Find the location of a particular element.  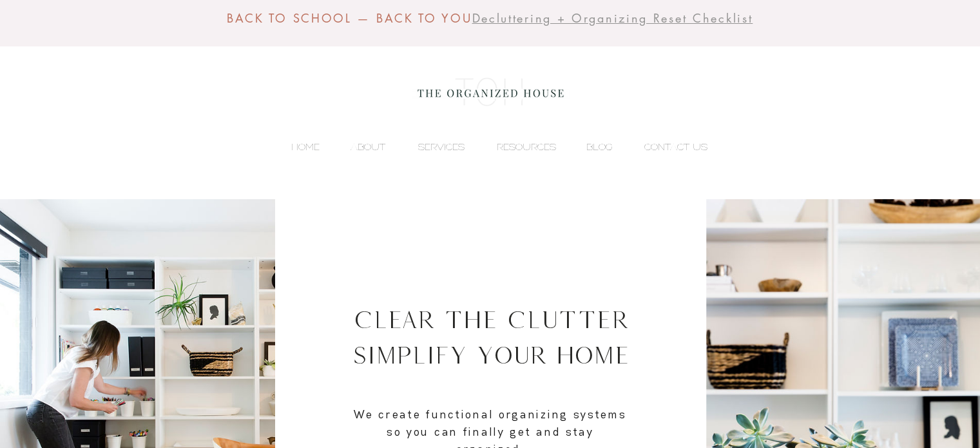

p: CONTACT US is located at coordinates (676, 147).